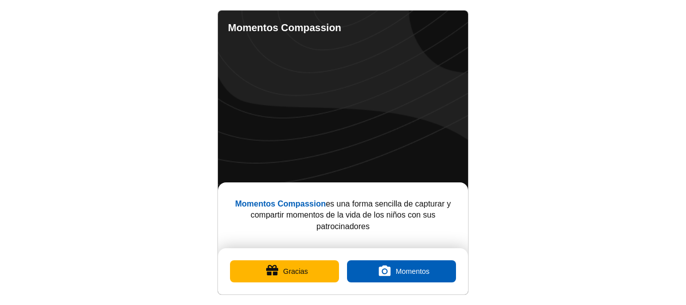  I want to click on label: Momentos, so click(401, 271).